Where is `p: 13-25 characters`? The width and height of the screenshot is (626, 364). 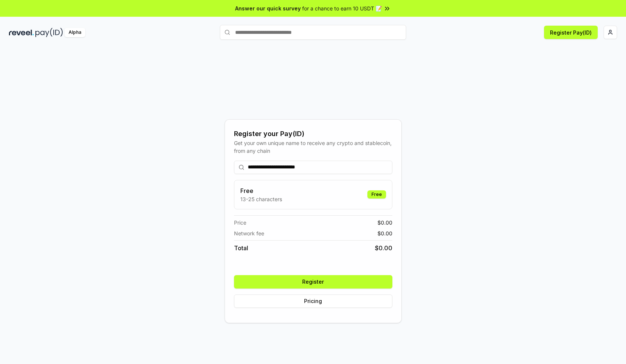
p: 13-25 characters is located at coordinates (262, 199).